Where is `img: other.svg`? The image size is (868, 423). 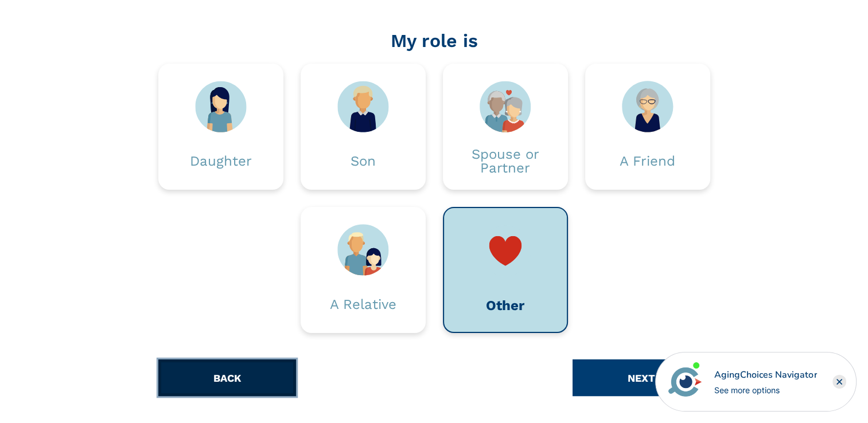 img: other.svg is located at coordinates (506, 251).